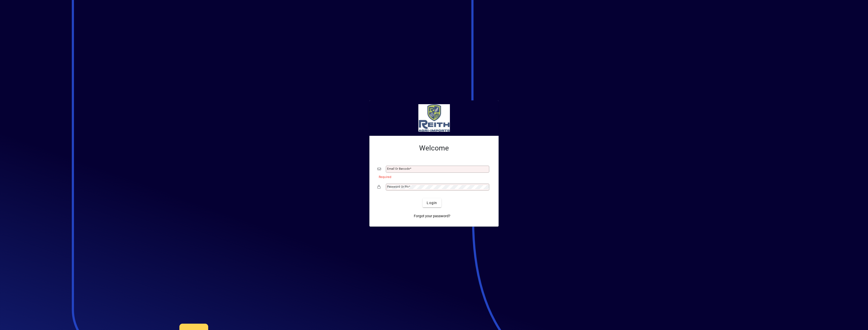 The image size is (868, 330). Describe the element at coordinates (432, 216) in the screenshot. I see `span: Forgot your password?` at that location.